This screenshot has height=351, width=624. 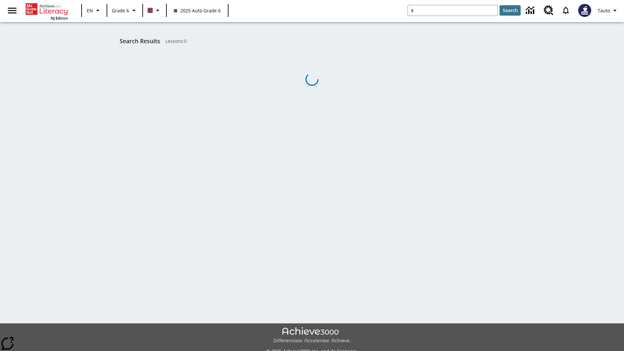 I want to click on h1: Search Results, so click(x=140, y=41).